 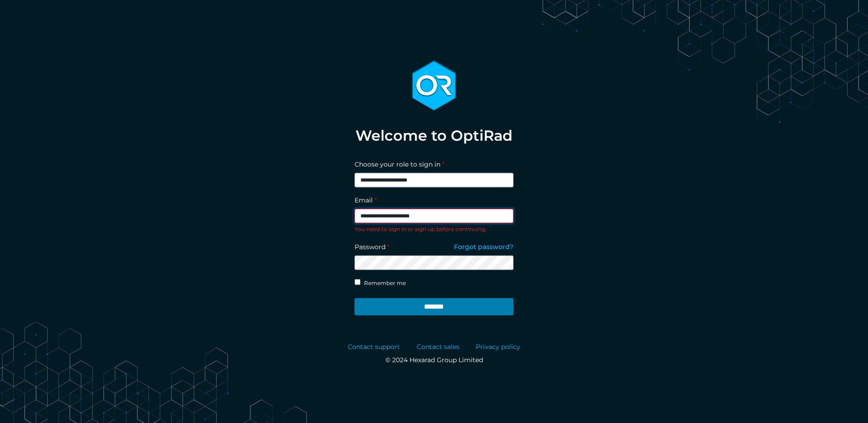 I want to click on a: Privacy policy, so click(x=498, y=347).